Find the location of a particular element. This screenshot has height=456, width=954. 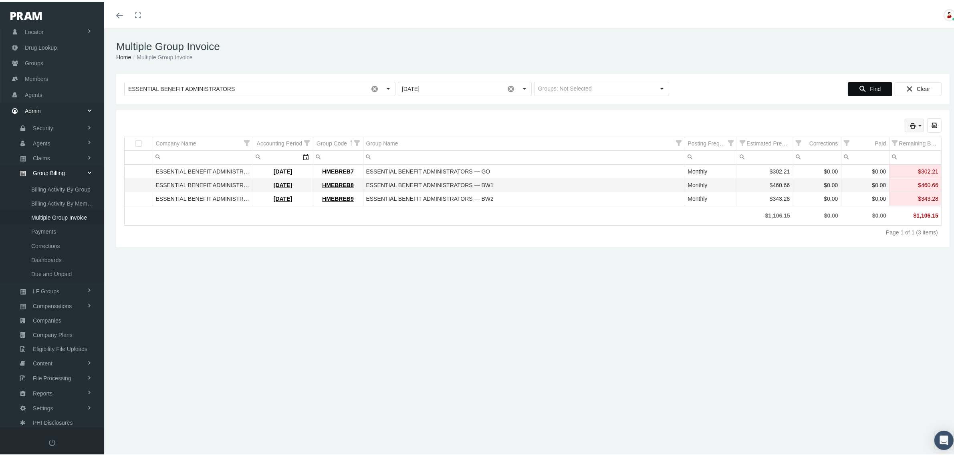

div: Posting Frequency is located at coordinates (707, 141).